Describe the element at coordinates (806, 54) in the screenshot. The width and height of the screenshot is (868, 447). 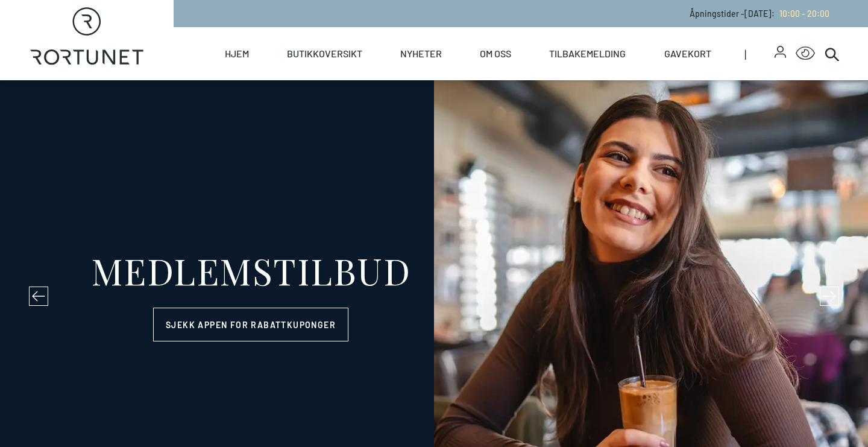
I see `button: Open Accessibility Menu` at that location.